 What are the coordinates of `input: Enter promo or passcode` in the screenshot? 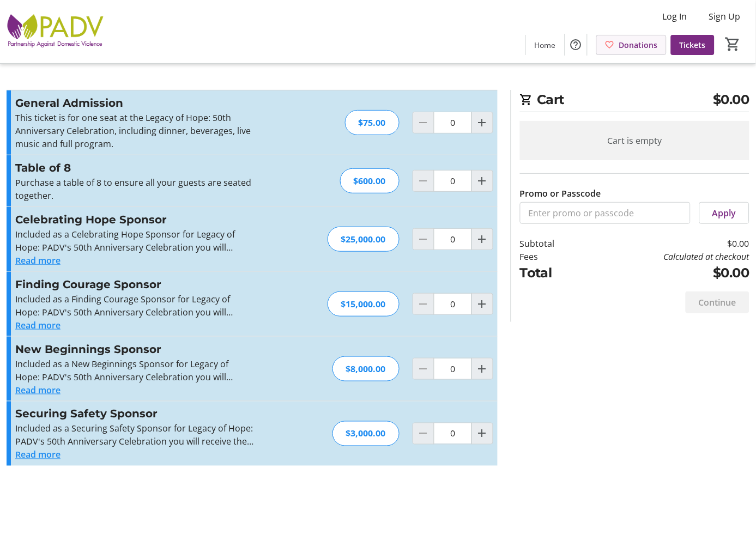 It's located at (605, 213).